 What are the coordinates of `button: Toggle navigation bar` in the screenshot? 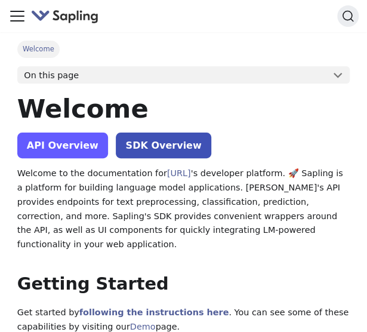 It's located at (17, 16).